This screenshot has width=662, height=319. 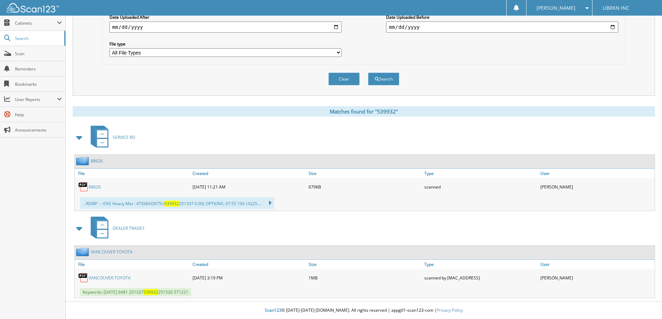 I want to click on img: scan123-logo-white.svg, so click(x=33, y=8).